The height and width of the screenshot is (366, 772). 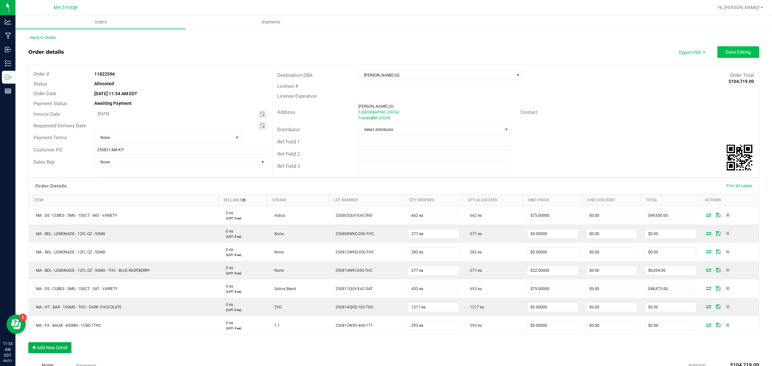 What do you see at coordinates (59, 126) in the screenshot?
I see `span: Requested Delivery Date` at bounding box center [59, 126].